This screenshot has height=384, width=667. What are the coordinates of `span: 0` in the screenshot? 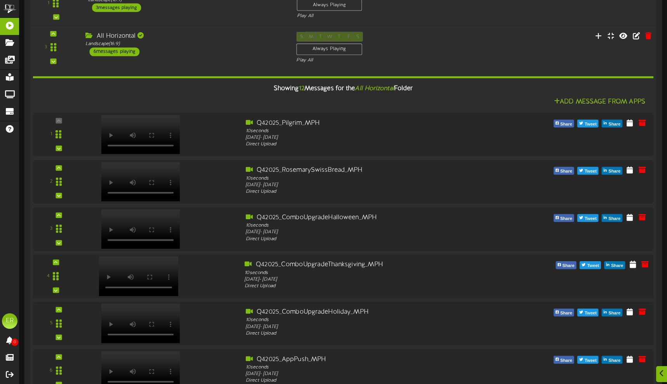 It's located at (15, 342).